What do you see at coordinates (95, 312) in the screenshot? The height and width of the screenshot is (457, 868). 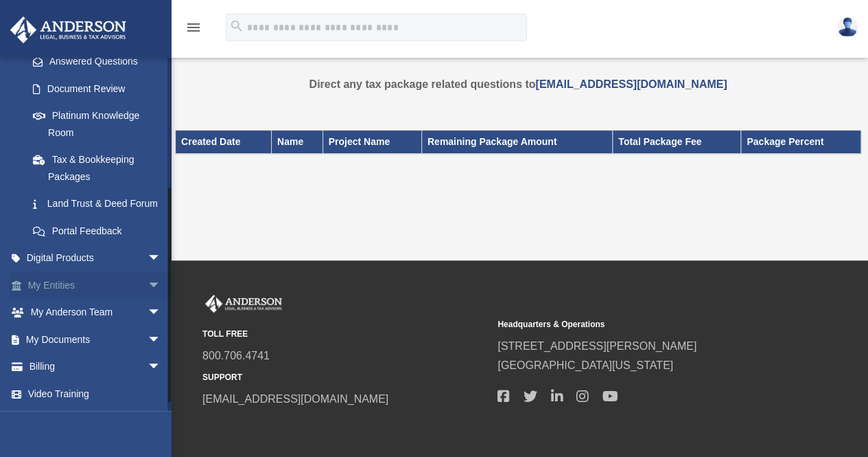 I see `a: My Anderson Teamarrow_drop_down` at bounding box center [95, 312].